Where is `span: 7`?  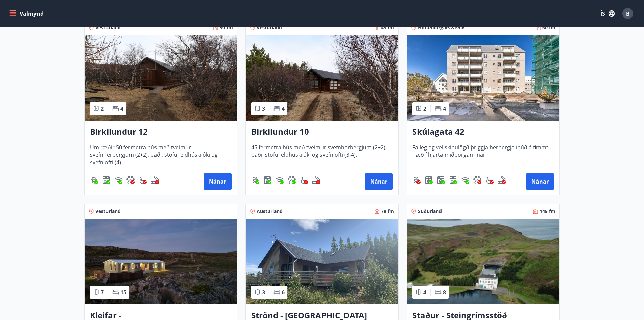 span: 7 is located at coordinates (102, 292).